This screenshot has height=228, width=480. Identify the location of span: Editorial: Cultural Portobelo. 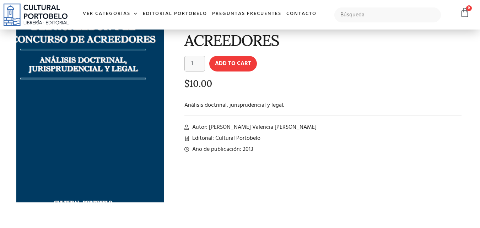
(225, 138).